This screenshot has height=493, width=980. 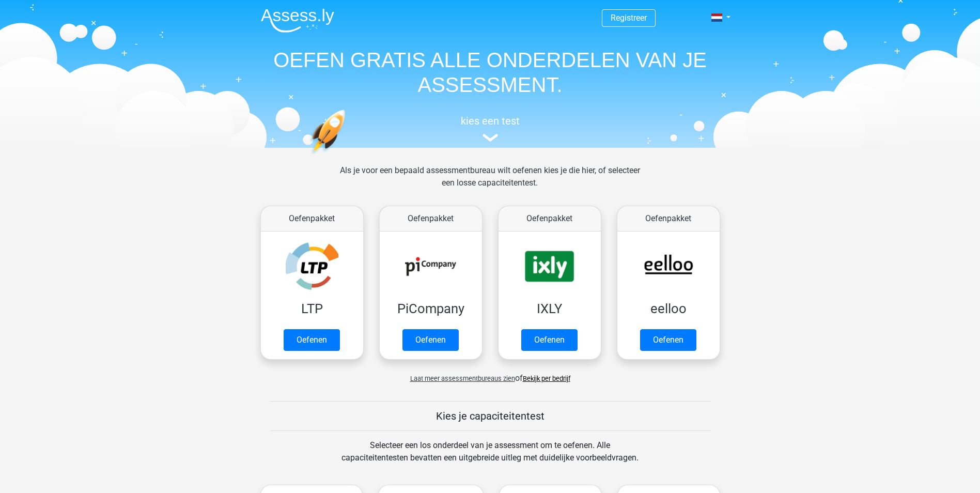 I want to click on h5: kies een test, so click(x=490, y=121).